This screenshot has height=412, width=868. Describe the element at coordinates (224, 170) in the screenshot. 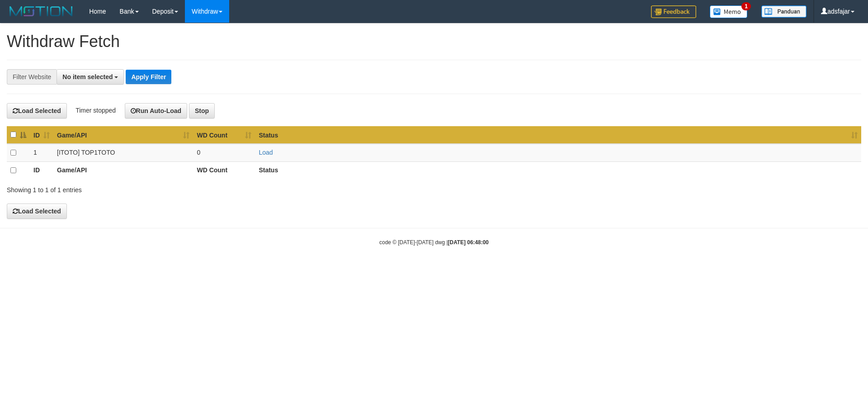

I see `th: WD Count` at that location.